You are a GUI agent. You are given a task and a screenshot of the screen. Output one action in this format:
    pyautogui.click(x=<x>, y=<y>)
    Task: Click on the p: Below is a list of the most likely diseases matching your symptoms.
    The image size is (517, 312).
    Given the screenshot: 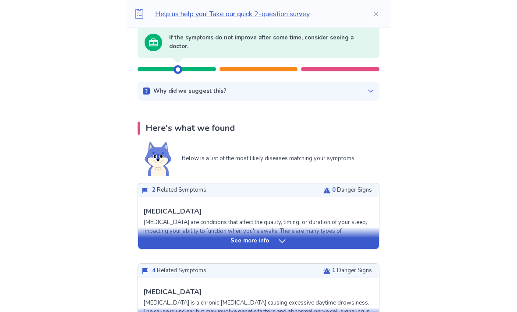 What is the action you would take?
    pyautogui.click(x=268, y=159)
    